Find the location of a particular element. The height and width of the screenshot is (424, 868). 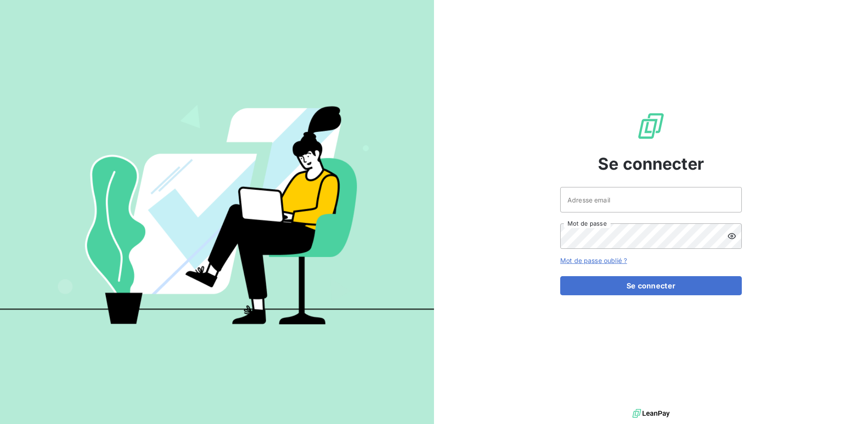

img: logo is located at coordinates (651, 414).